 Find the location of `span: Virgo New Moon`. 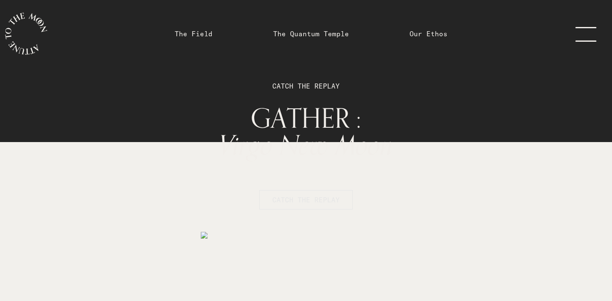

span: Virgo New Moon is located at coordinates (306, 146).